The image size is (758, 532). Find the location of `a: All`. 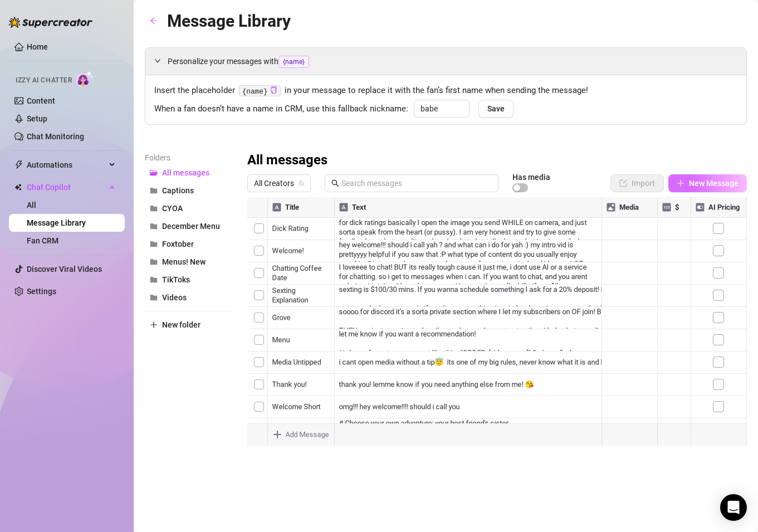

a: All is located at coordinates (31, 205).